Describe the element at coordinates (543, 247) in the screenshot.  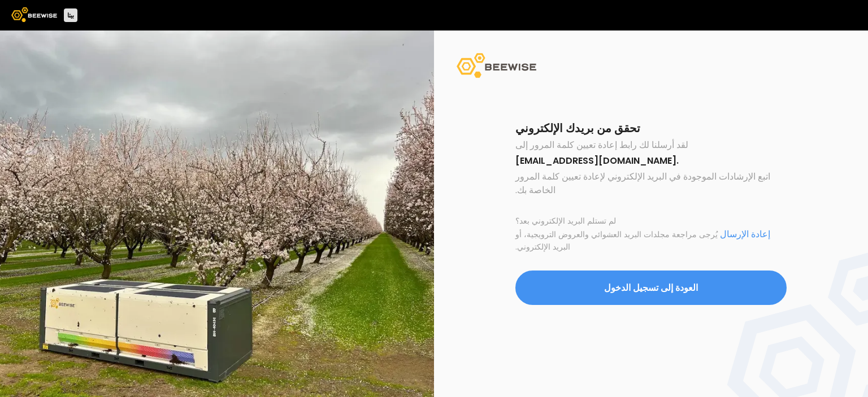
I see `font: البريد الإلكتروني.` at that location.